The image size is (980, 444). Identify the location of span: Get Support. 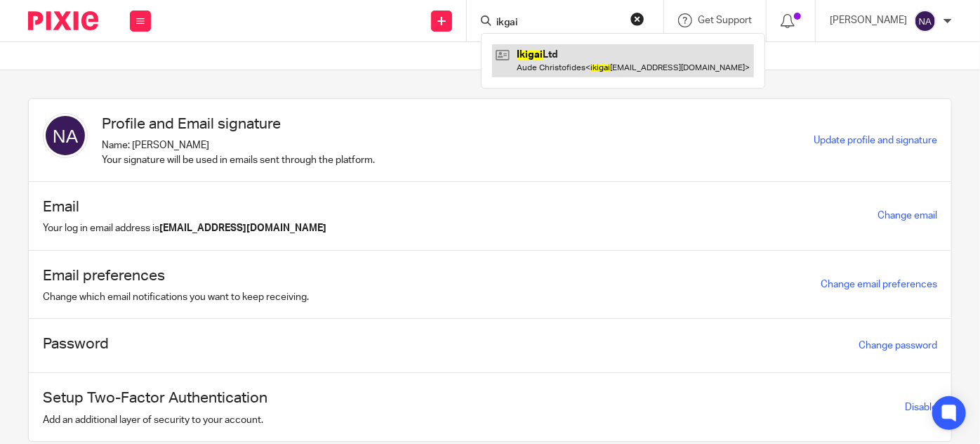
(725, 20).